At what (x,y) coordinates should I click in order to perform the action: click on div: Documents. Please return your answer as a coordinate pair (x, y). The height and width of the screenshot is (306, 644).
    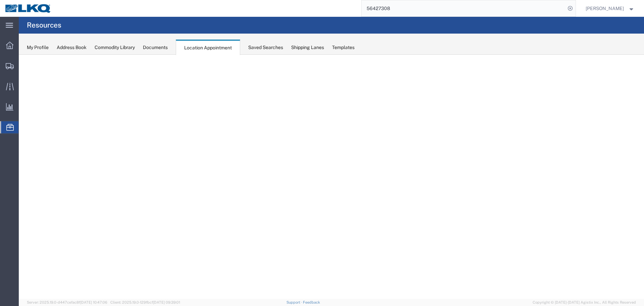
    Looking at the image, I should click on (155, 47).